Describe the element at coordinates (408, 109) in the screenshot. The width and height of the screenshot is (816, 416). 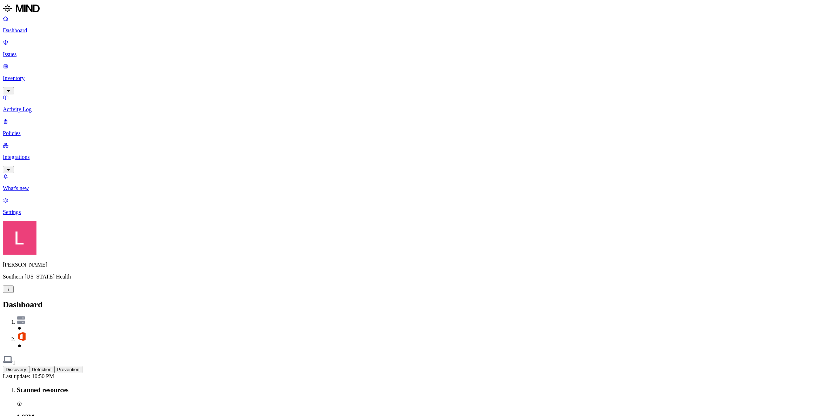
I see `p: Activity Log` at that location.